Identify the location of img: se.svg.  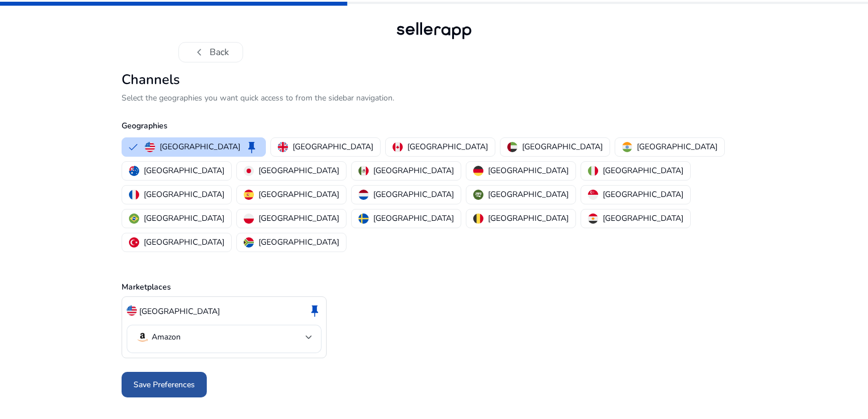
(363, 218).